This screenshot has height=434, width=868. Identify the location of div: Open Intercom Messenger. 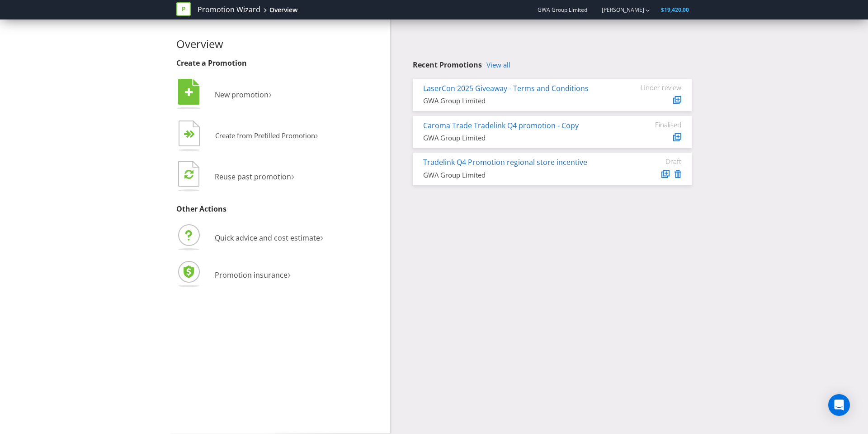
(840, 405).